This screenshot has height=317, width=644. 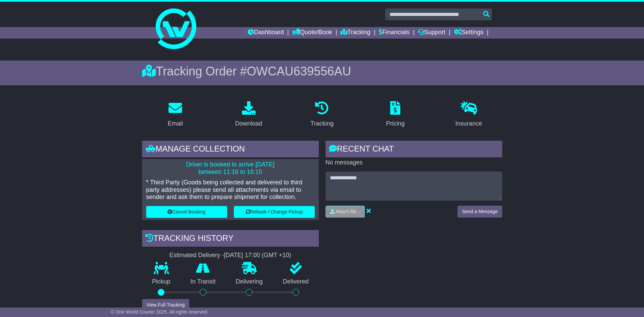 I want to click on div: Tracking, so click(x=322, y=123).